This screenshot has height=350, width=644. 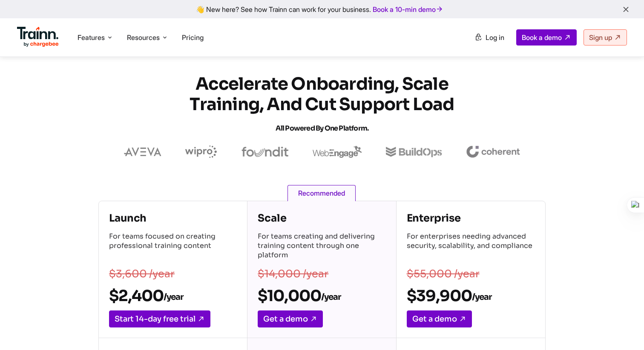 I want to click on a: Start 14-day free trial, so click(x=160, y=319).